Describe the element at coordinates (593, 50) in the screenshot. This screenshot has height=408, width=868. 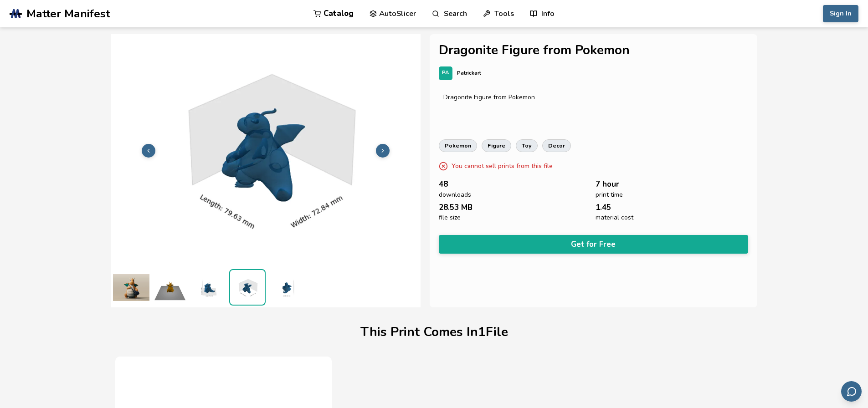
I see `h1: Dragonite Figure from Pokemon` at that location.